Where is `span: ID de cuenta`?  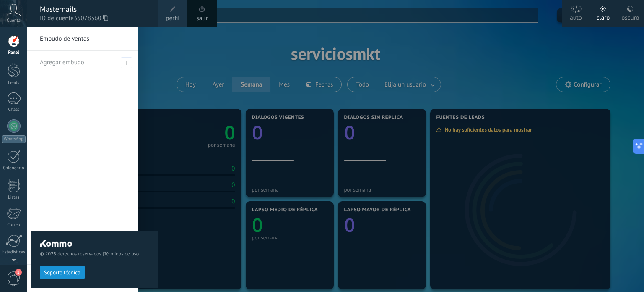
span: ID de cuenta is located at coordinates (95, 18).